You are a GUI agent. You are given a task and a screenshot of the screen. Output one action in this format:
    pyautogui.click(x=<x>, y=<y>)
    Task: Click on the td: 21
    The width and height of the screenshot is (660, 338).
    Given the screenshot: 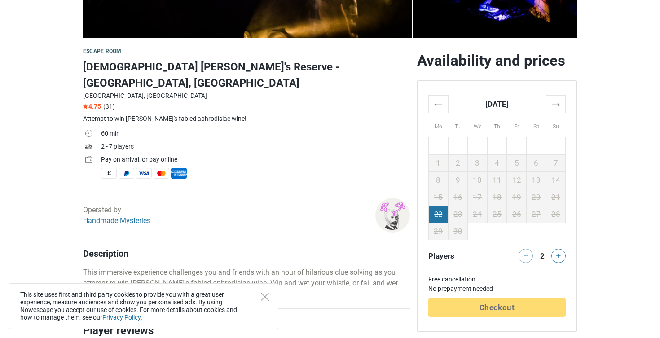 What is the action you would take?
    pyautogui.click(x=556, y=197)
    